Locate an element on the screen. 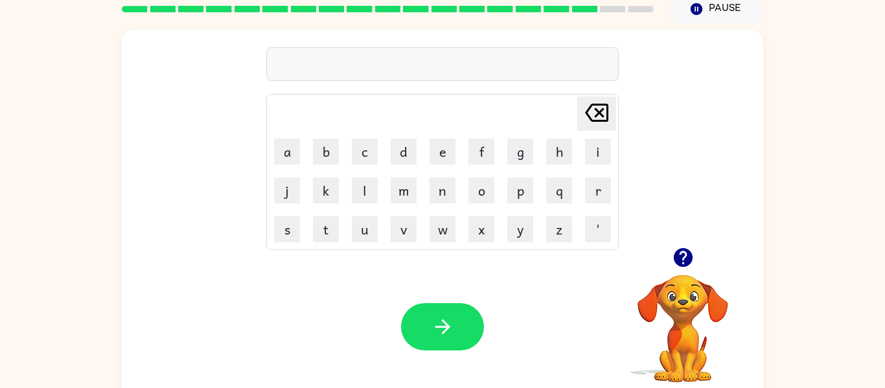 This screenshot has height=388, width=885. button: s is located at coordinates (287, 229).